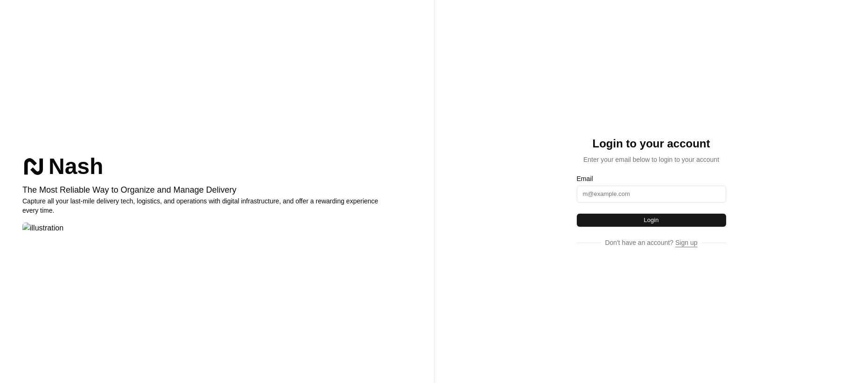 This screenshot has width=868, height=383. Describe the element at coordinates (43, 228) in the screenshot. I see `img: illustration` at that location.